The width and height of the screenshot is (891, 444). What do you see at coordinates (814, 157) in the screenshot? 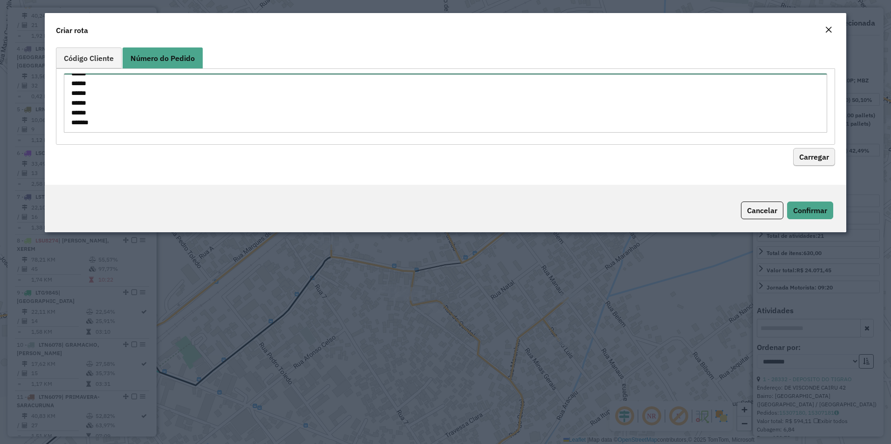
I see `button: Carregar` at bounding box center [814, 157].